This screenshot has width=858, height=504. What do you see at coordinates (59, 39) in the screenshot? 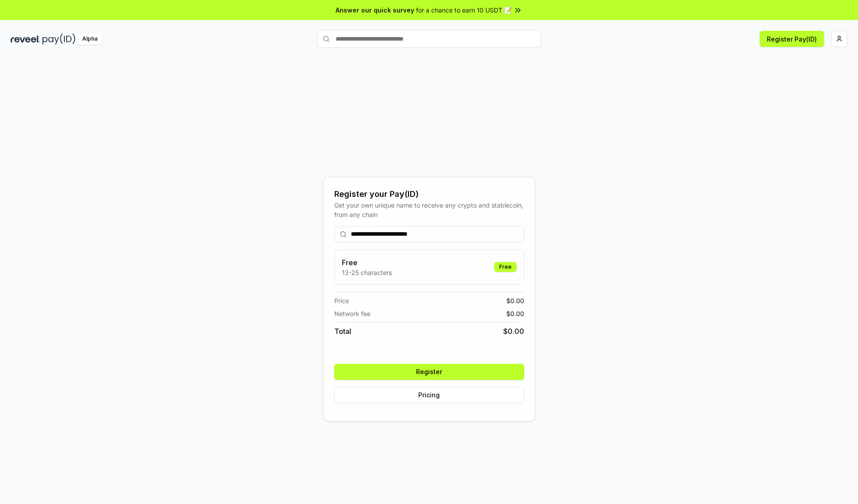
I see `img: pay_id` at bounding box center [59, 39].